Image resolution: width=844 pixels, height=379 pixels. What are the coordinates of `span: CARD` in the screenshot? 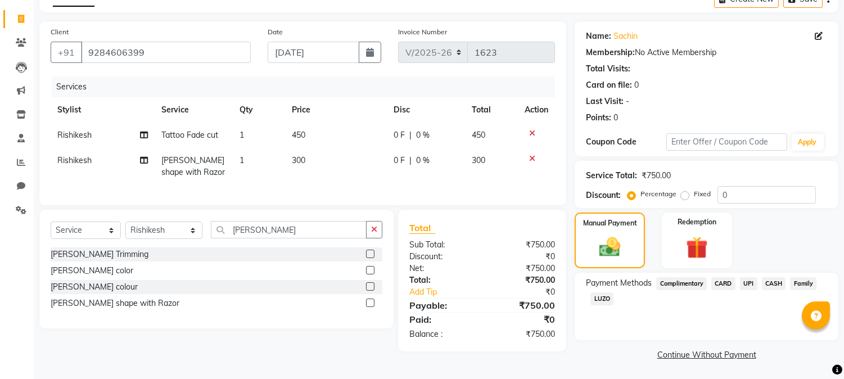 It's located at (723, 283).